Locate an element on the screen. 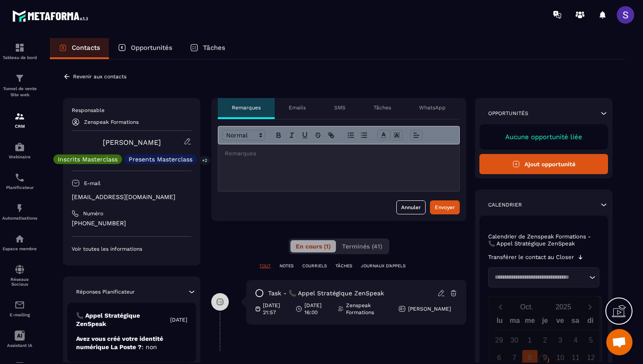 This screenshot has width=643, height=364. input: Search for option is located at coordinates (540, 277).